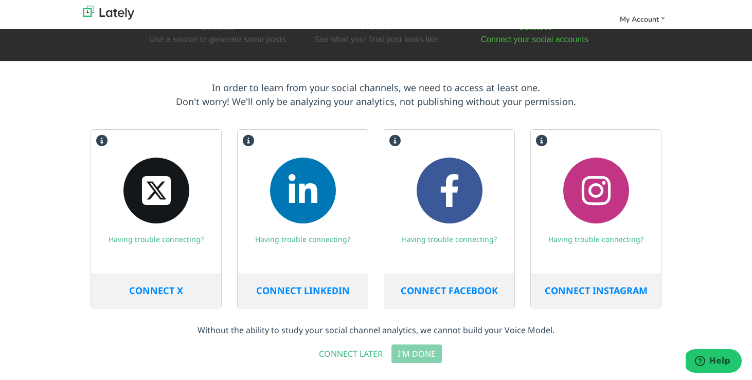 The width and height of the screenshot is (752, 380). I want to click on p: In order to learn from your social channels, we need to access at least one. Don't worry! We'll o..., so click(376, 95).